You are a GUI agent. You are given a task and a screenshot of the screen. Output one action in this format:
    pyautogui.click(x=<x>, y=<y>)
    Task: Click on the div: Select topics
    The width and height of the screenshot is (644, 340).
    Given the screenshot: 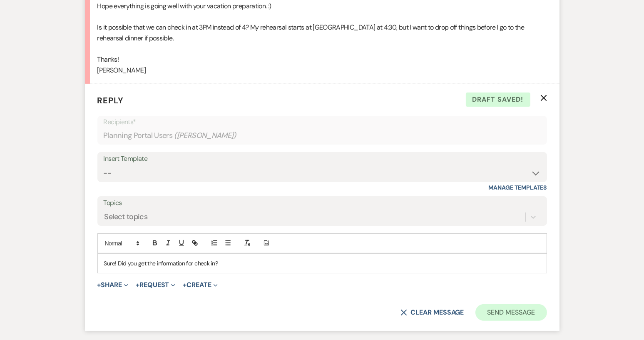 What is the action you would take?
    pyautogui.click(x=126, y=217)
    